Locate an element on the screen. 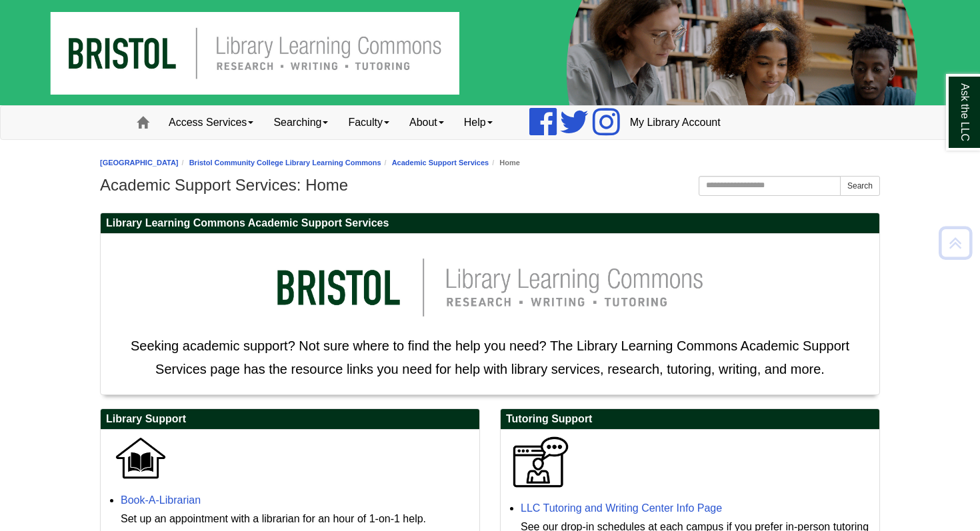  h2: Library Support is located at coordinates (290, 419).